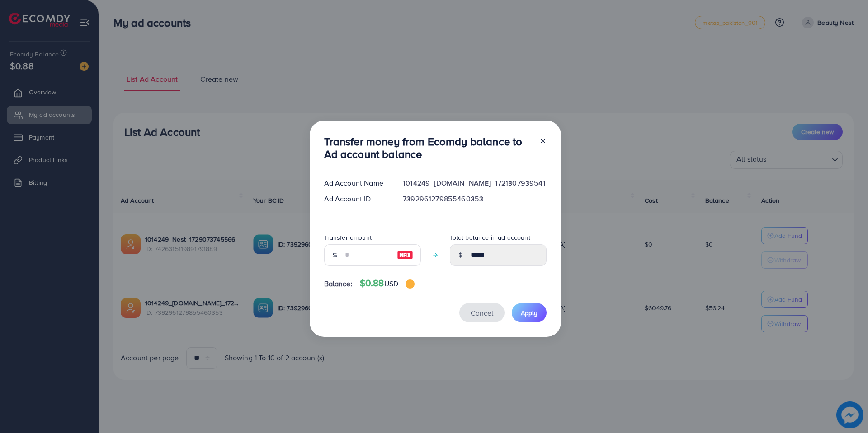  What do you see at coordinates (391, 284) in the screenshot?
I see `span: USD` at bounding box center [391, 284].